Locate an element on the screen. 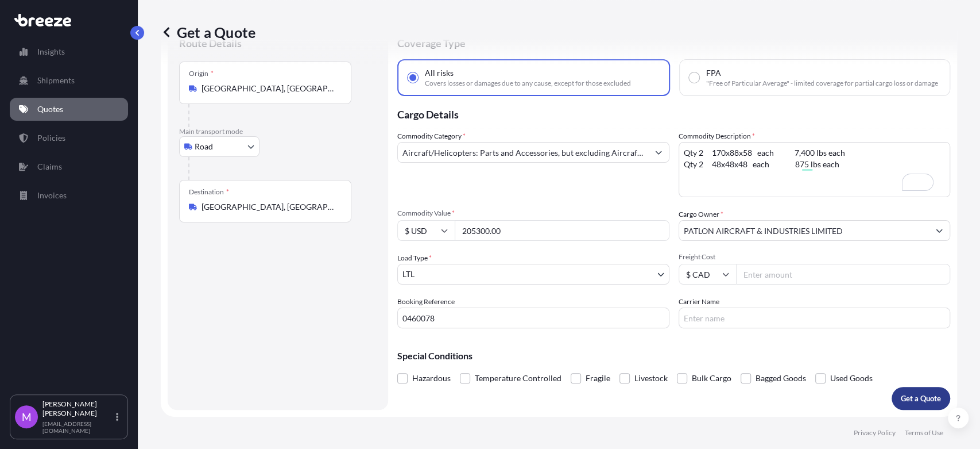 This screenshot has height=449, width=980. label: Carrier Name is located at coordinates (698, 302).